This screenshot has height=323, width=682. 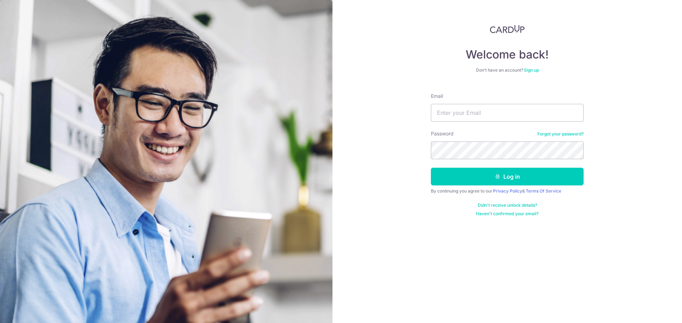 What do you see at coordinates (507, 191) in the screenshot?
I see `div: By continuing you agree to our &` at bounding box center [507, 191].